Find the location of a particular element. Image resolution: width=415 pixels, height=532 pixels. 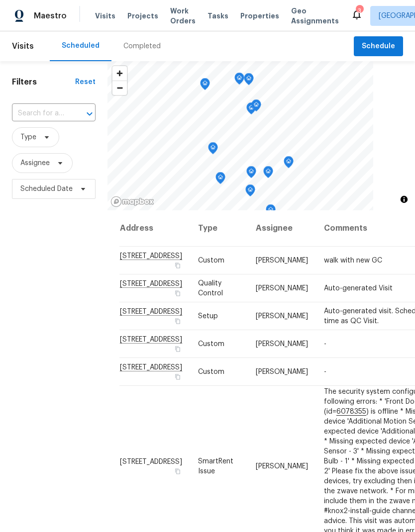

button: Toggle attribution is located at coordinates (404, 200).